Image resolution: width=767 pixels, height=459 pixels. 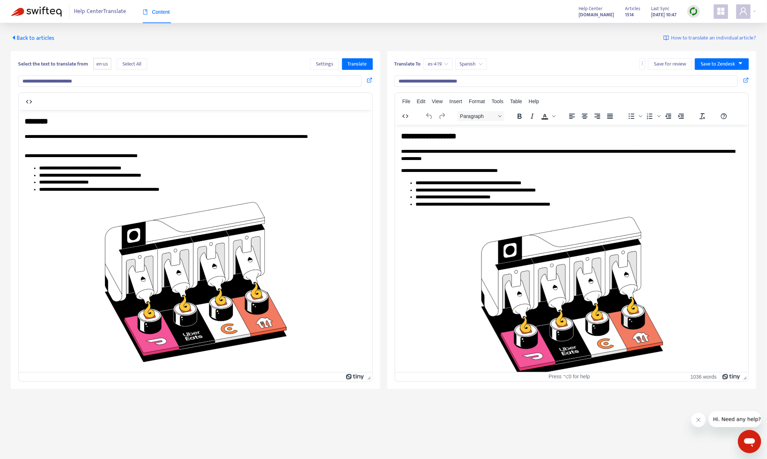 I want to click on a: How to translate an individual article?, so click(x=710, y=38).